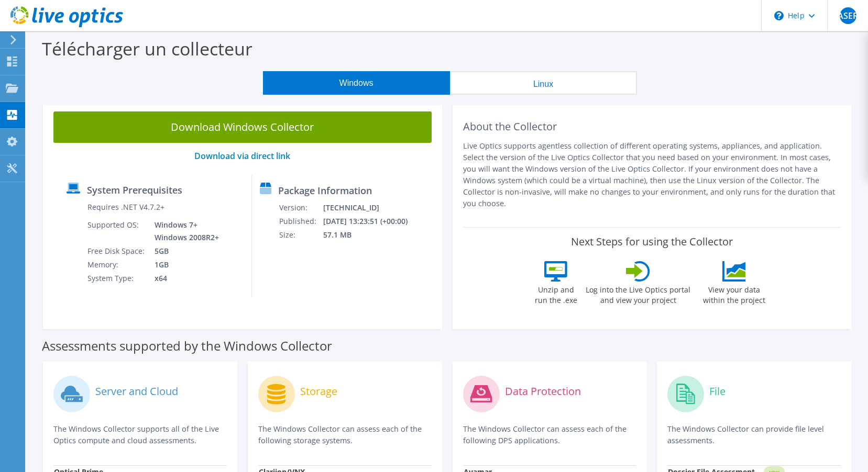 The image size is (868, 472). I want to click on label: System Prerequisites, so click(135, 190).